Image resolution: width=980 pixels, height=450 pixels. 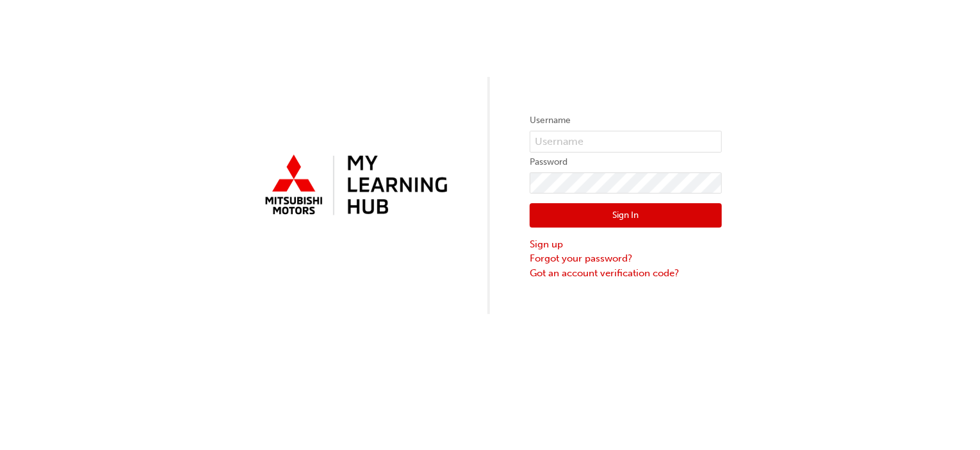 I want to click on img: mmal, so click(x=354, y=186).